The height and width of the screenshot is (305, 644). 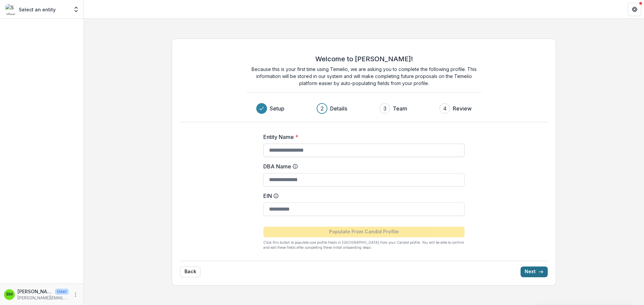 What do you see at coordinates (190, 272) in the screenshot?
I see `button: Back` at bounding box center [190, 272].